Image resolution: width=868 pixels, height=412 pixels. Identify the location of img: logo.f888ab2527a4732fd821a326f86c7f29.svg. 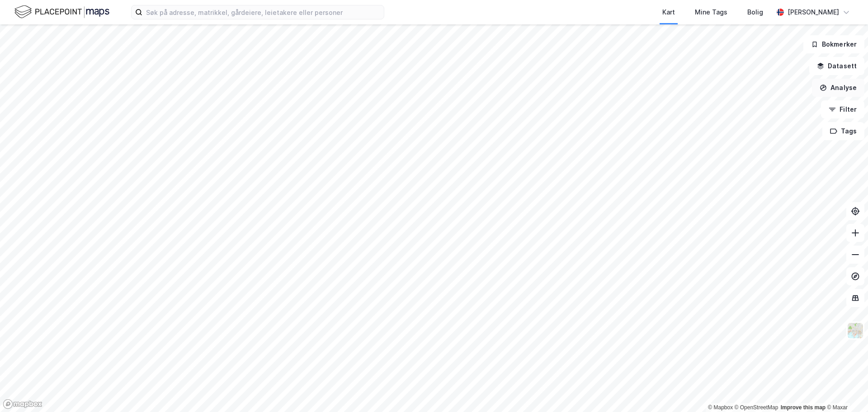
(62, 12).